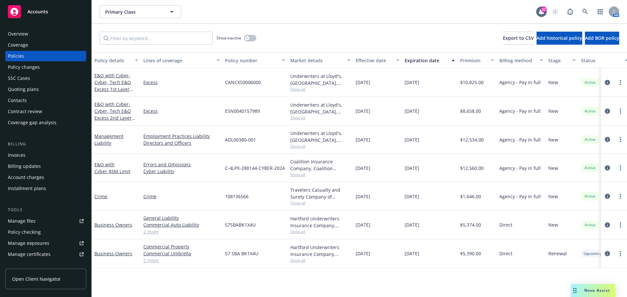 The width and height of the screenshot is (627, 297). I want to click on button: Export to CSV, so click(518, 38).